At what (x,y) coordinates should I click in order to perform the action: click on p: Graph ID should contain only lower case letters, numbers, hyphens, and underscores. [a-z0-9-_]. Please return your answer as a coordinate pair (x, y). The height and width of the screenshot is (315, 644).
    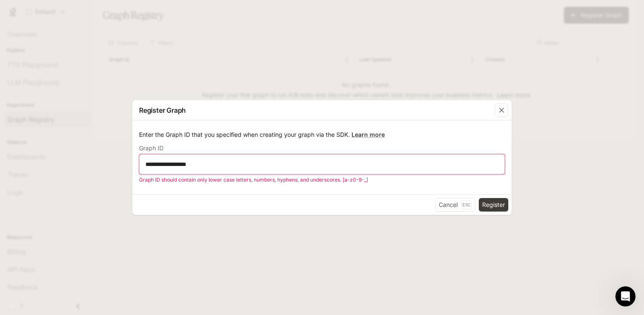
    Looking at the image, I should click on (319, 180).